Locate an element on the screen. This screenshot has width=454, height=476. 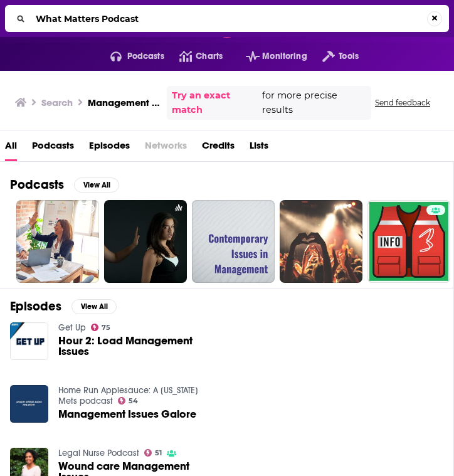
span: All is located at coordinates (11, 148).